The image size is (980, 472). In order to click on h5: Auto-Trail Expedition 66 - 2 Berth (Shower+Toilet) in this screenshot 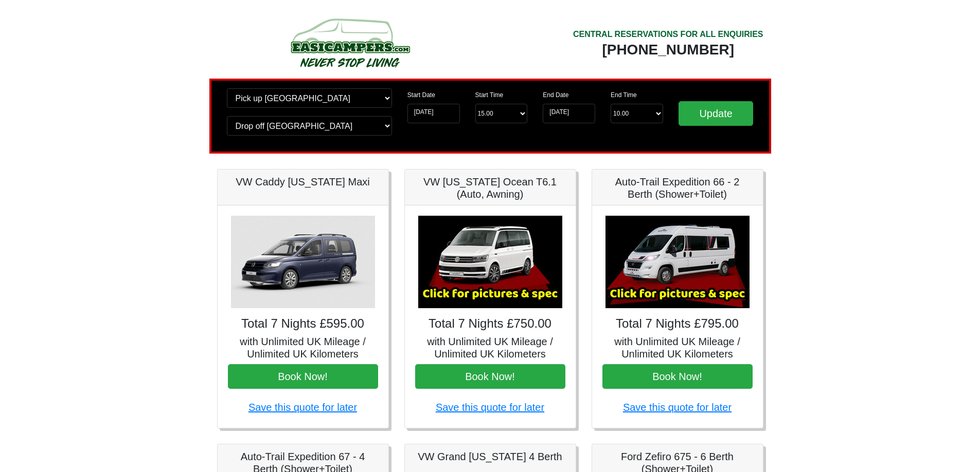, I will do `click(677, 188)`.